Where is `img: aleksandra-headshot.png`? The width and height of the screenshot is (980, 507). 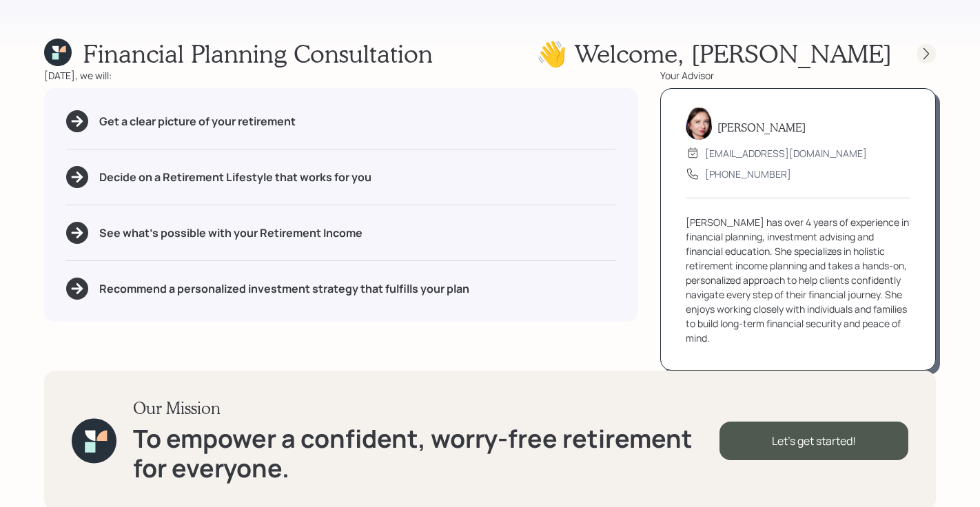 img: aleksandra-headshot.png is located at coordinates (699, 123).